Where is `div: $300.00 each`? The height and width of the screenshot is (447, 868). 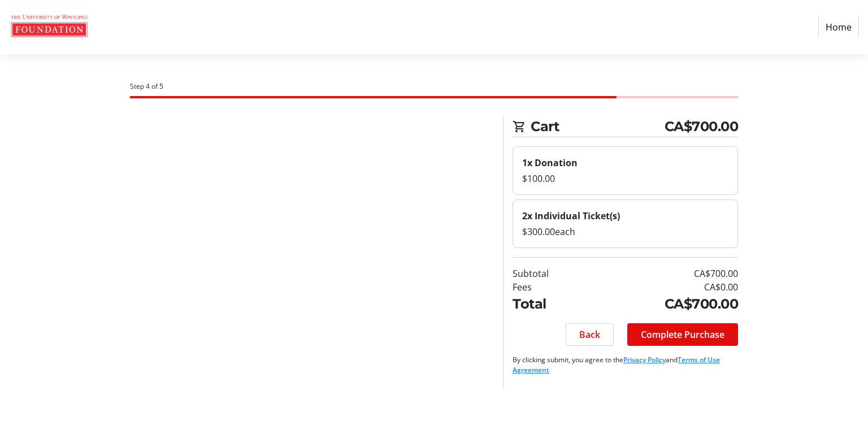 div: $300.00 each is located at coordinates (625, 231).